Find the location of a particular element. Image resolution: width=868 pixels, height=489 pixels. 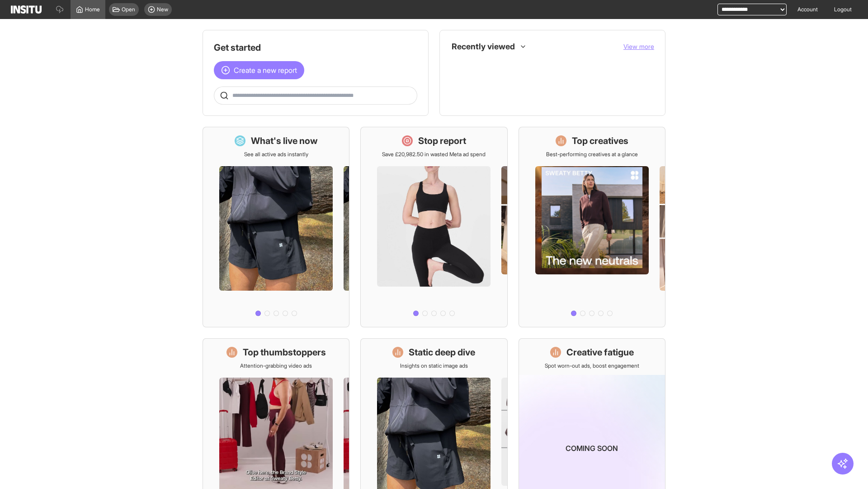

button: View more is located at coordinates (639, 46).